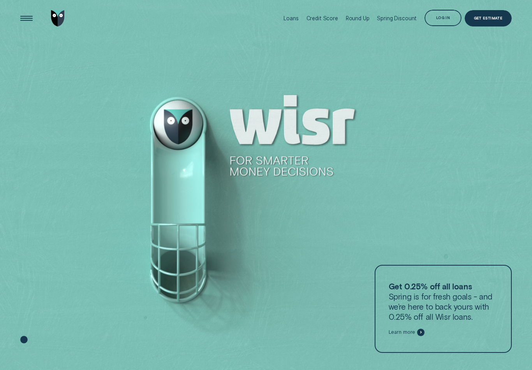 The height and width of the screenshot is (370, 532). Describe the element at coordinates (26, 18) in the screenshot. I see `button: Open Menu` at that location.